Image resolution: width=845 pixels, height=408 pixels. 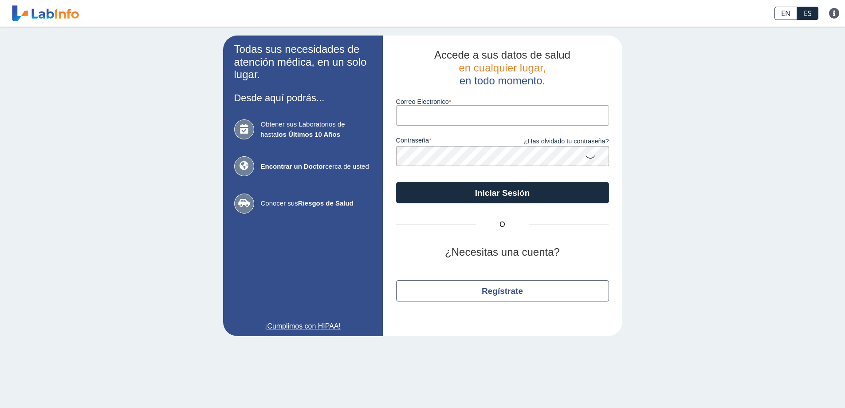 I want to click on a: ES, so click(x=808, y=13).